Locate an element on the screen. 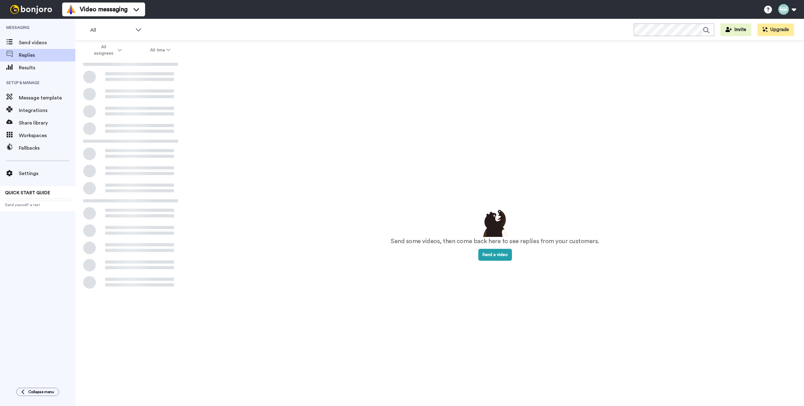  span: Send yourself a test is located at coordinates (38, 205).